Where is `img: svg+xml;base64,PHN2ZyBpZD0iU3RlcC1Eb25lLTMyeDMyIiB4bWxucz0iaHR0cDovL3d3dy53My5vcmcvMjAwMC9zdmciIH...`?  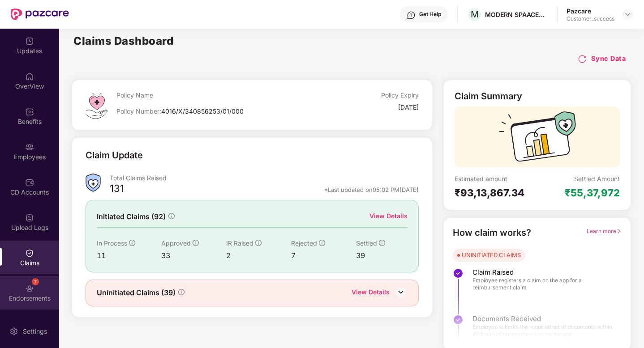 img: svg+xml;base64,PHN2ZyBpZD0iU3RlcC1Eb25lLTMyeDMyIiB4bWxucz0iaHR0cDovL3d3dy53My5vcmcvMjAwMC9zdmciIH... is located at coordinates (458, 273).